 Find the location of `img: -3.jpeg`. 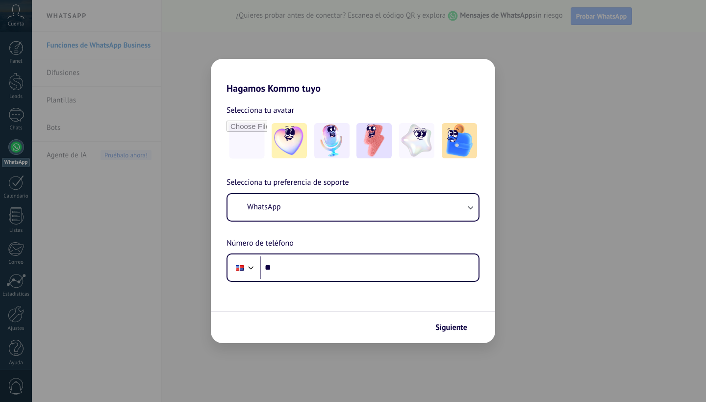

img: -3.jpeg is located at coordinates (374, 141).